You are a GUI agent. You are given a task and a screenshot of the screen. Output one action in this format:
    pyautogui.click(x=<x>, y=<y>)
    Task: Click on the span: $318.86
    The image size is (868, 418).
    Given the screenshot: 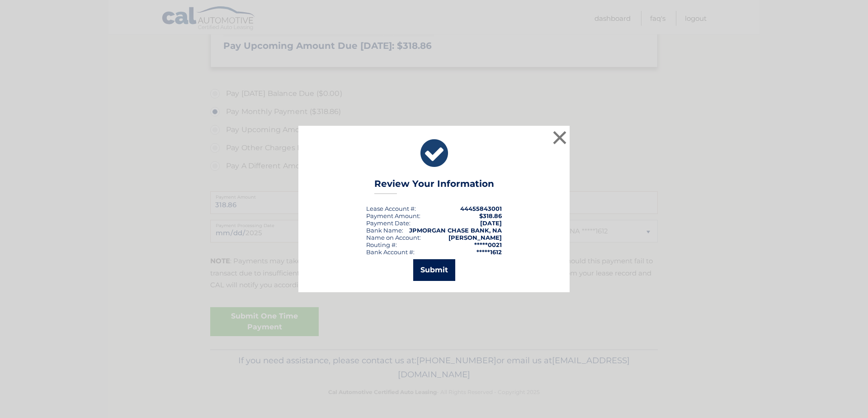 What is the action you would take?
    pyautogui.click(x=491, y=216)
    